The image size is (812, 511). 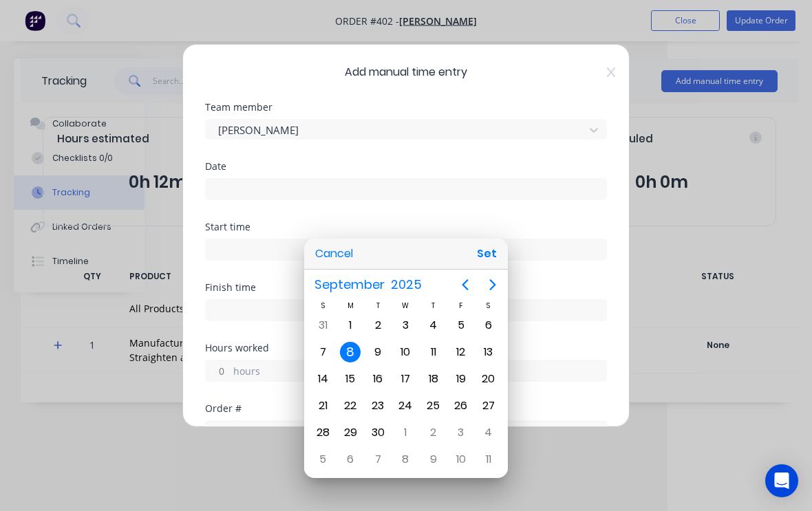 I want to click on div: Friday, September 5, 2025, so click(x=461, y=326).